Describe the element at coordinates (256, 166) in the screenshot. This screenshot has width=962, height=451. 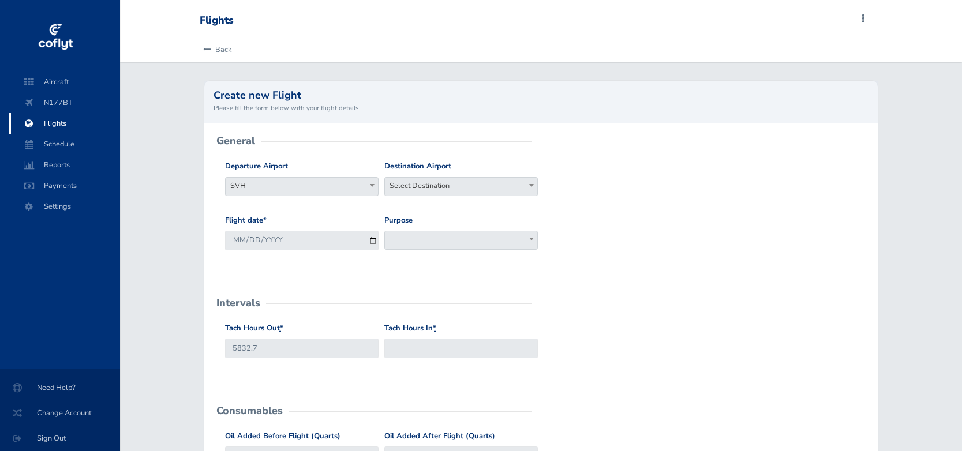
I see `label: Departure Airport` at that location.